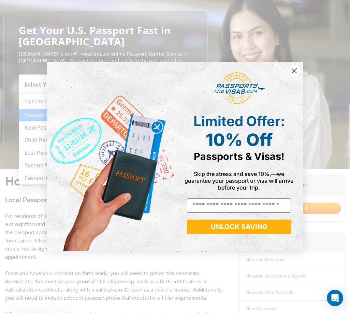 The width and height of the screenshot is (350, 313). I want to click on span: Skip the stress and save 10%,—we guarantee your passport or visa will arrive before your trip., so click(239, 181).